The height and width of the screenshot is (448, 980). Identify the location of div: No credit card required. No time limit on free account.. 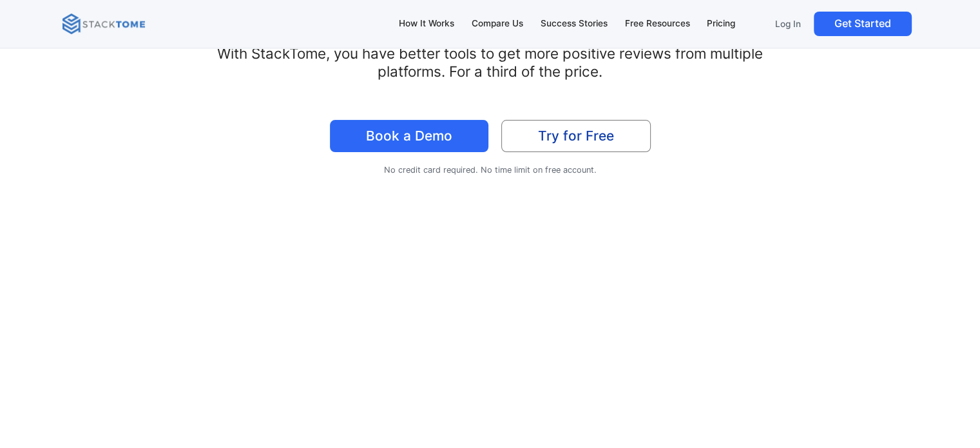
(490, 170).